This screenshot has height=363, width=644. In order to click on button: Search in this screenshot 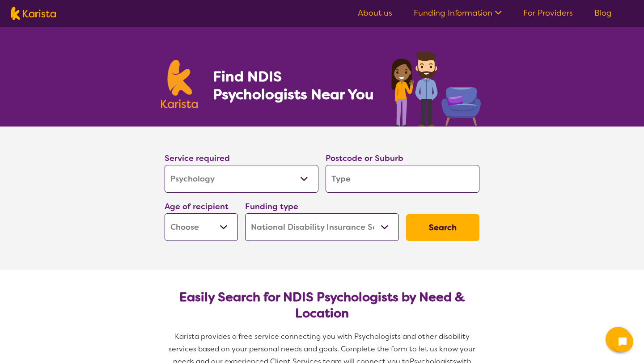, I will do `click(442, 227)`.